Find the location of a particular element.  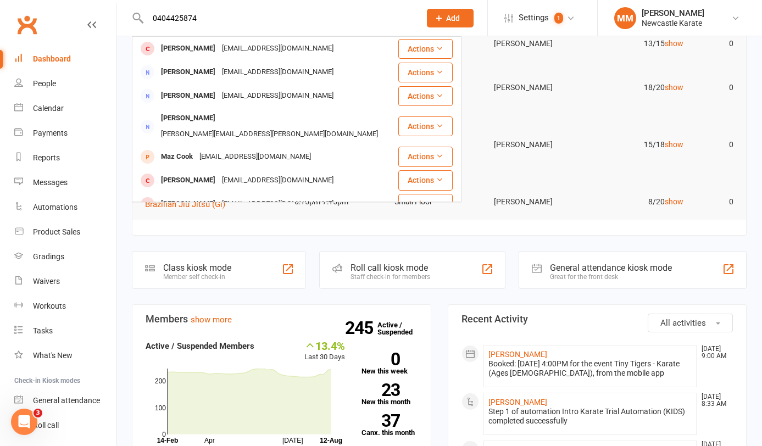

div: Roll call kiosk mode is located at coordinates (390, 268).